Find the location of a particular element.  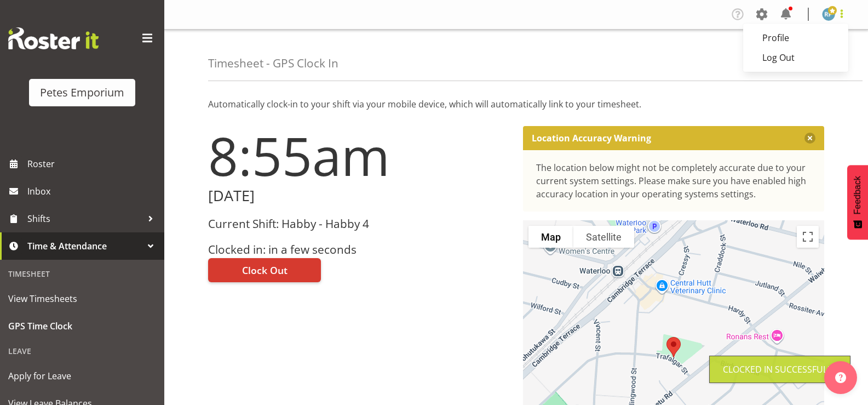

span: Apply for Leave is located at coordinates (82, 376).